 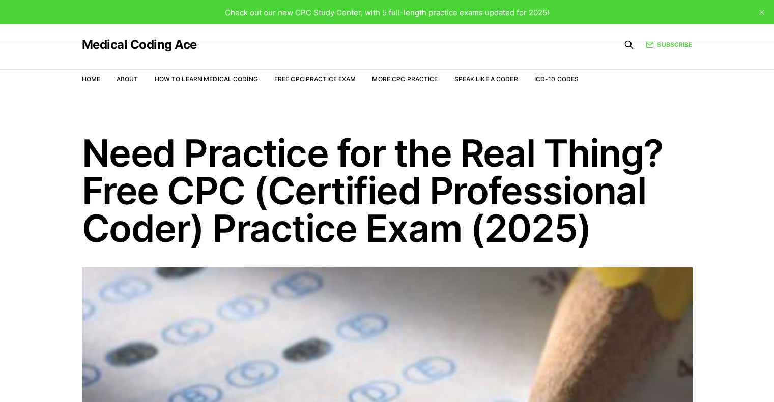 What do you see at coordinates (315, 79) in the screenshot?
I see `a: Free CPC Practice Exam` at bounding box center [315, 79].